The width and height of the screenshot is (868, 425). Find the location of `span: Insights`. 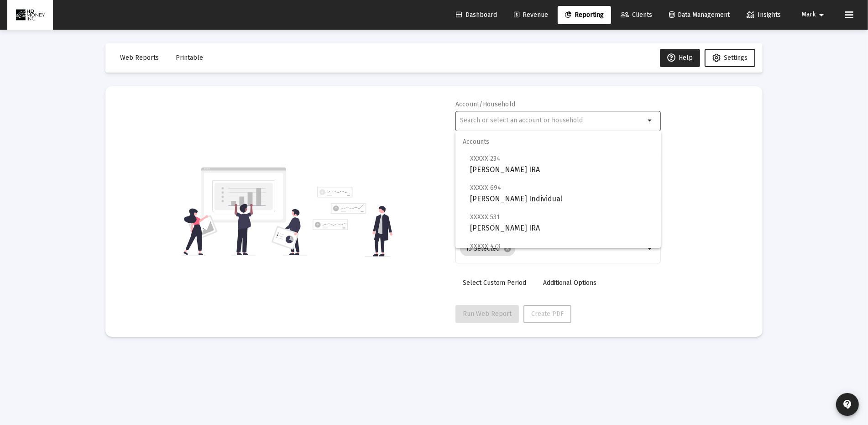

span: Insights is located at coordinates (764, 15).